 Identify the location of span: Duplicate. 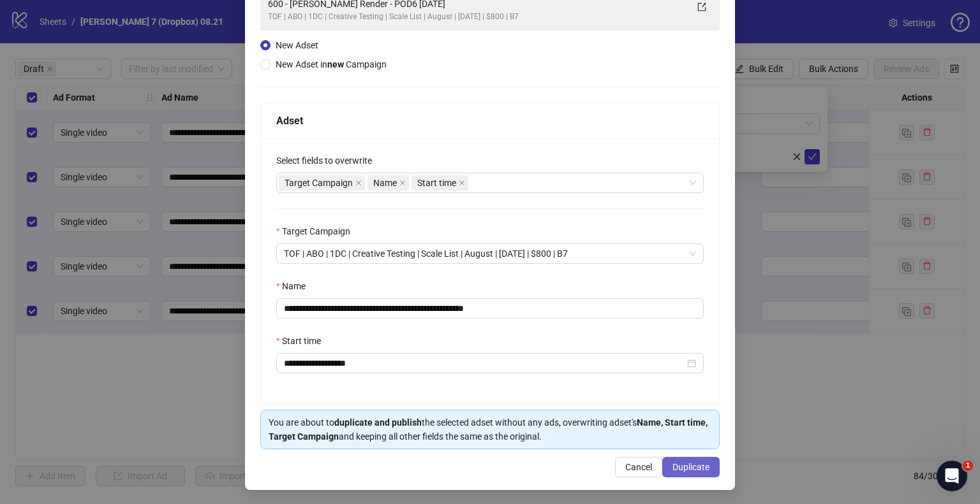
(691, 467).